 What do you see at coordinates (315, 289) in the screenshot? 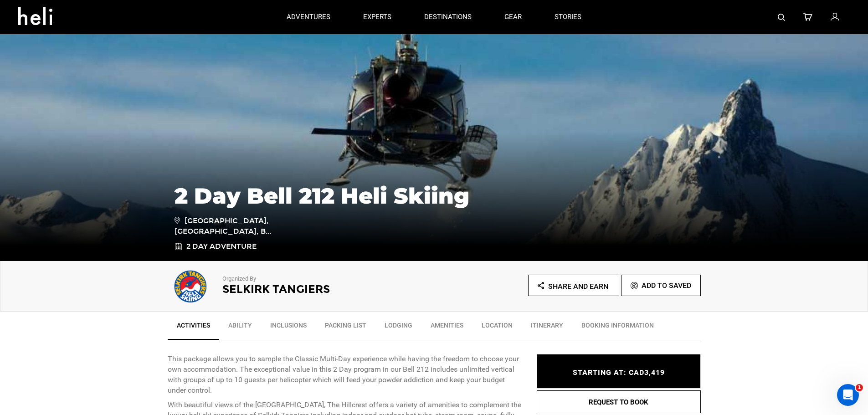
I see `h2: Selkirk Tangiers` at bounding box center [315, 289].